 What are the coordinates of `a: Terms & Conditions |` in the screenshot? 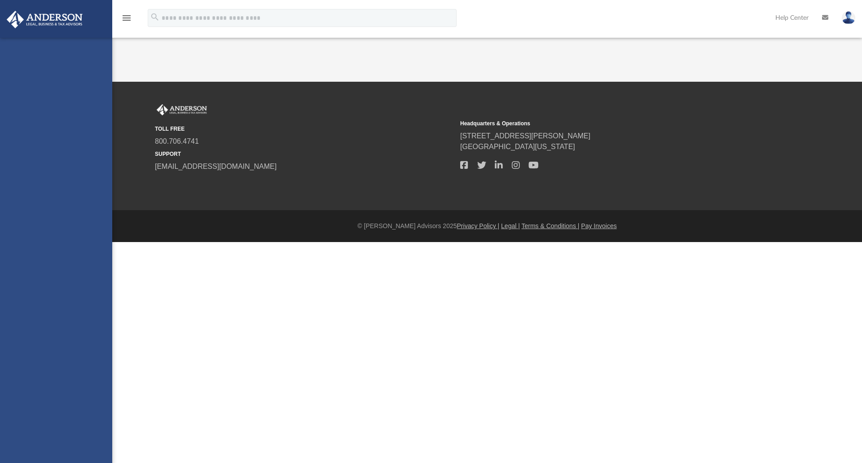 It's located at (550, 226).